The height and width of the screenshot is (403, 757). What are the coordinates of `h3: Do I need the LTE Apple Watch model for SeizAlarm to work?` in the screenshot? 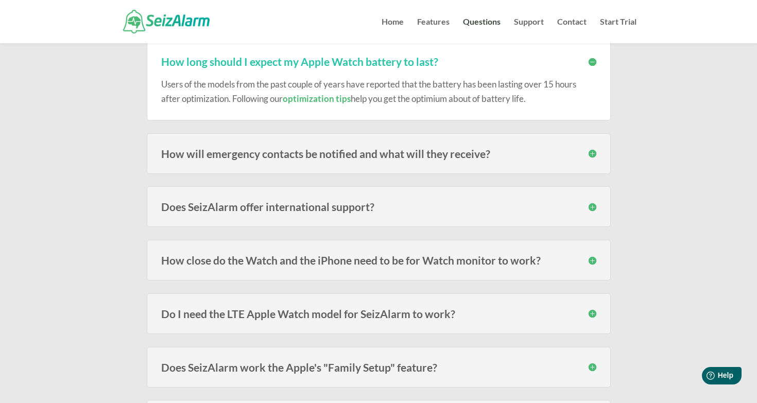 It's located at (378, 314).